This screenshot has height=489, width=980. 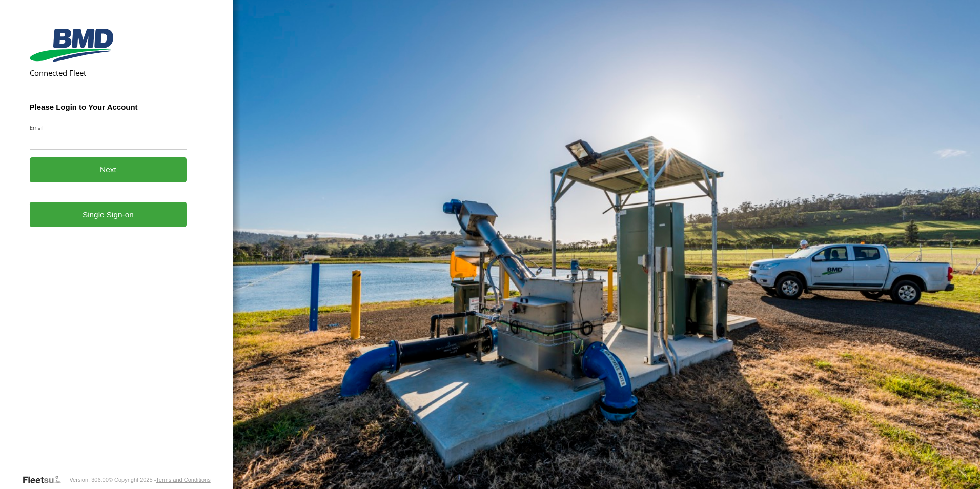 I want to click on div: © Copyright 2025 -, so click(x=160, y=480).